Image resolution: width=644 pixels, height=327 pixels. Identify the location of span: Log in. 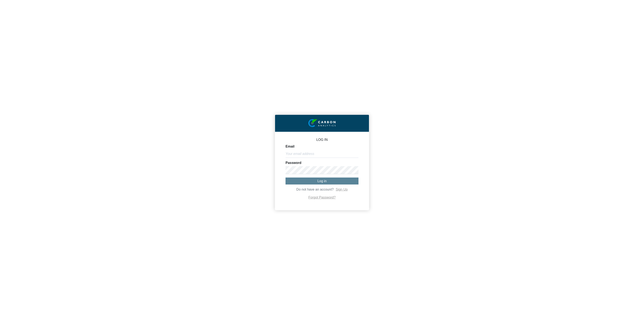
(322, 181).